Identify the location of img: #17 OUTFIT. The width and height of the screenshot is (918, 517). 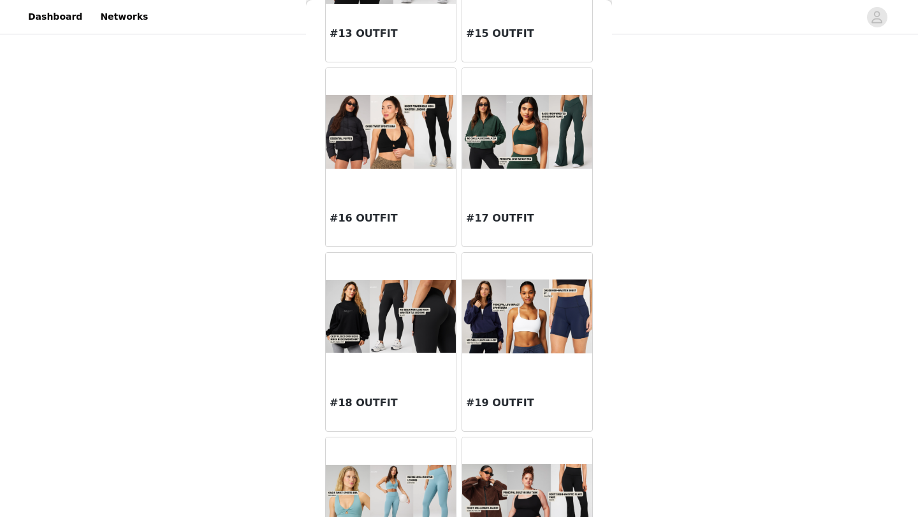
(527, 131).